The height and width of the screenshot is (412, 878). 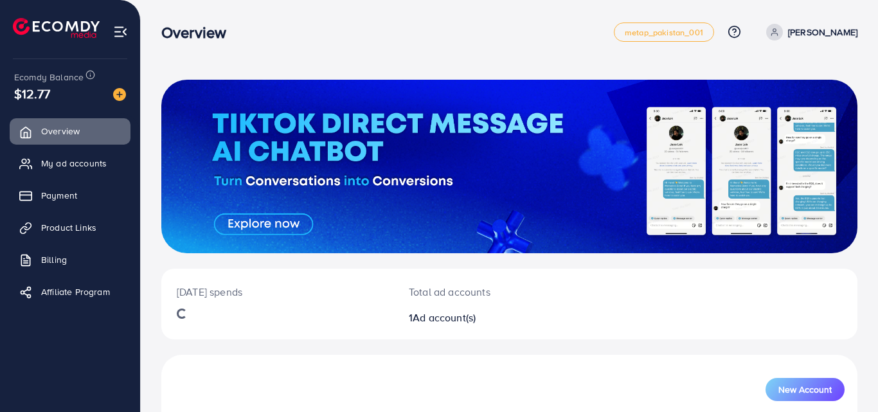 I want to click on a: logo, so click(x=56, y=28).